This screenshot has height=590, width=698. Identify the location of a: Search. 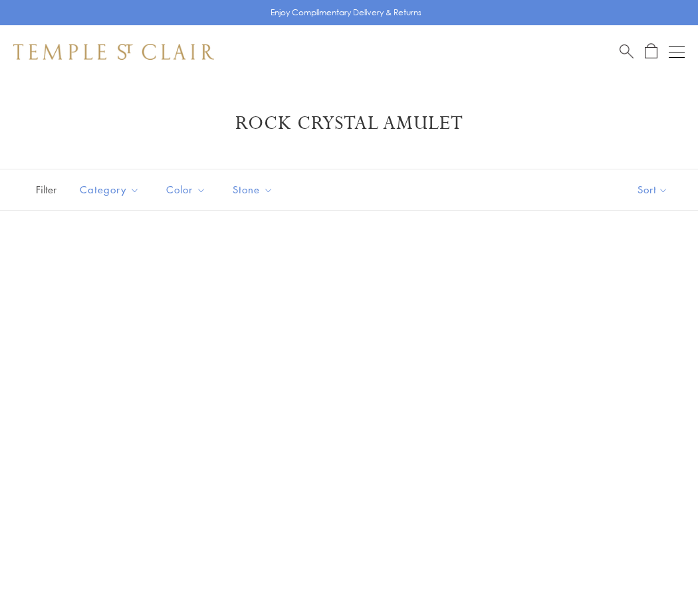
(626, 51).